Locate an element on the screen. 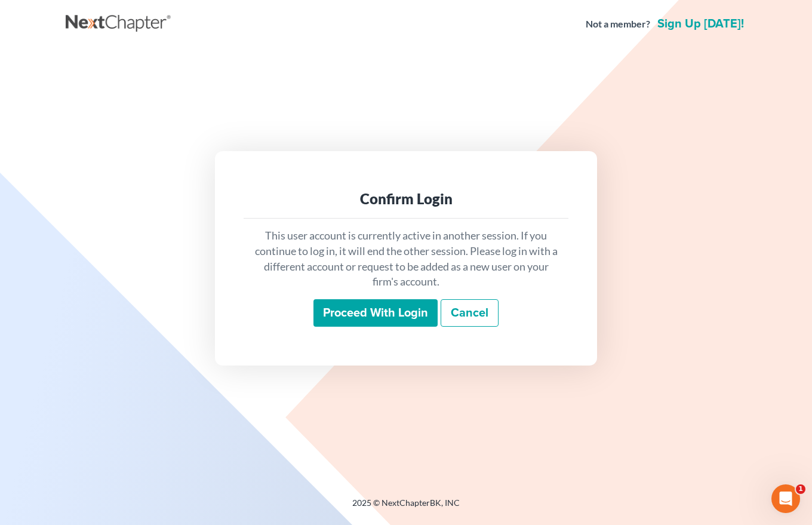 The image size is (812, 525). div: 2025 © NextChapterBK, INC is located at coordinates (406, 507).